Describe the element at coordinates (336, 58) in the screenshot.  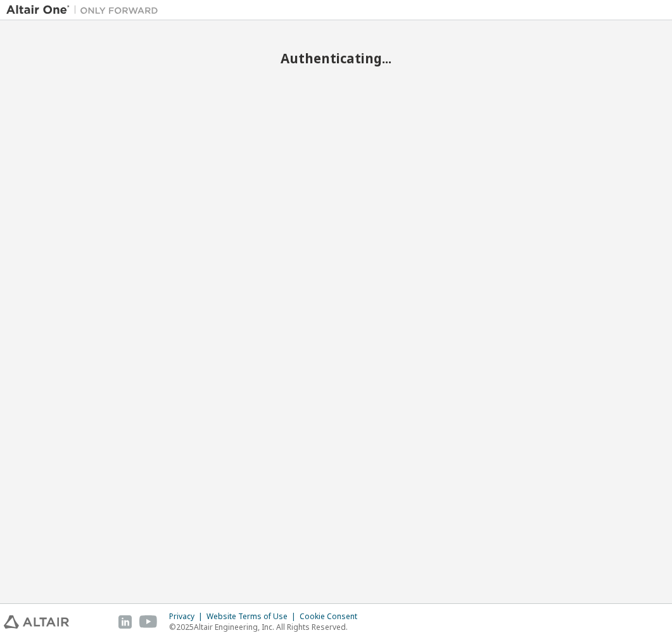
I see `h2: Authenticating...` at that location.